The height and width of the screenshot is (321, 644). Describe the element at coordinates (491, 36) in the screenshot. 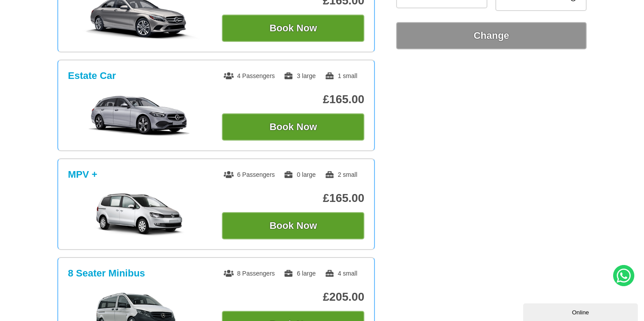

I see `button: Change` at that location.